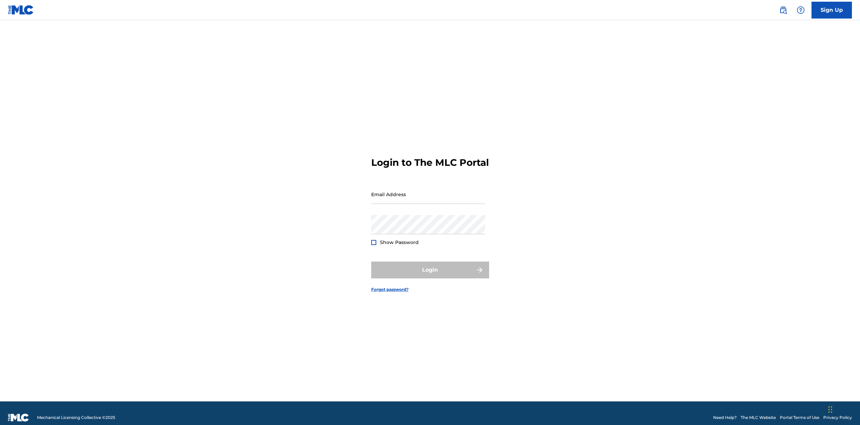 The height and width of the screenshot is (425, 860). Describe the element at coordinates (390, 290) in the screenshot. I see `a: Forgot password?` at that location.